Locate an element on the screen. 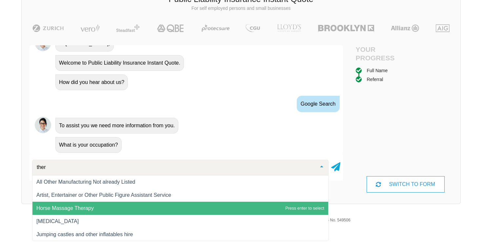 Image resolution: width=482 pixels, height=247 pixels. span: Jumping castles and other inflatables hire is located at coordinates (85, 234).